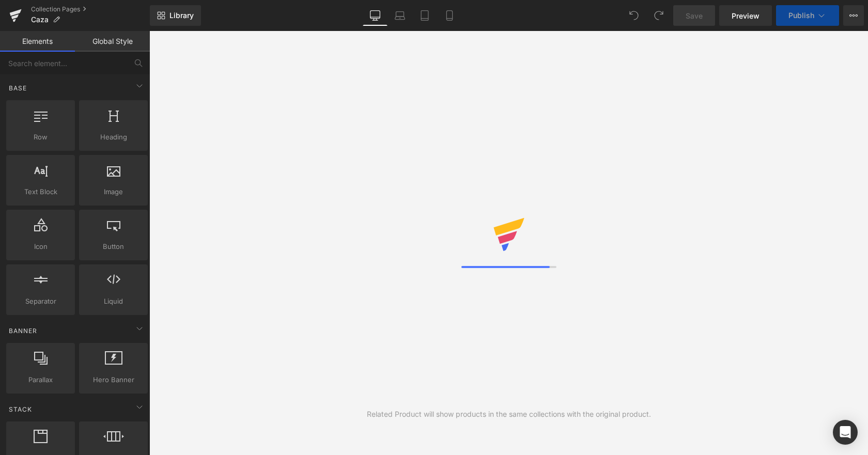 This screenshot has width=868, height=455. I want to click on a: Desktop, so click(375, 15).